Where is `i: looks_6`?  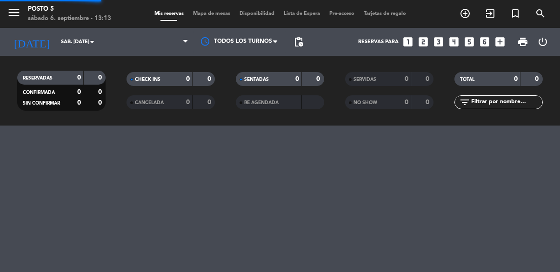 i: looks_6 is located at coordinates (485, 42).